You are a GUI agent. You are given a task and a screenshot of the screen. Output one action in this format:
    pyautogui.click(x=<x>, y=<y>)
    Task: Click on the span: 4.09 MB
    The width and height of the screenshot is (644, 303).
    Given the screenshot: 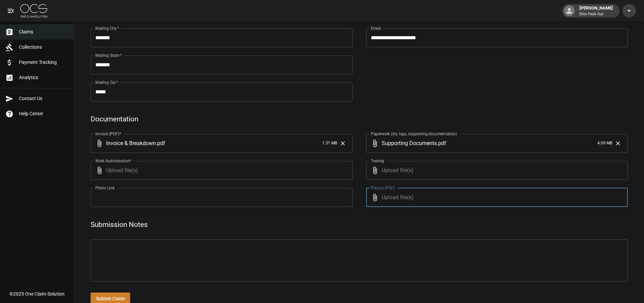 What is the action you would take?
    pyautogui.click(x=605, y=144)
    